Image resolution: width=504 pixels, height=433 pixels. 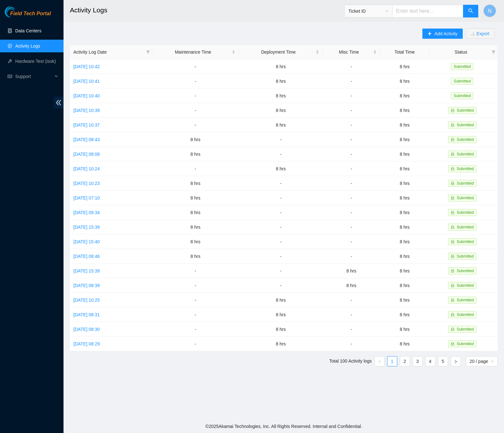 What do you see at coordinates (456, 361) in the screenshot?
I see `li: Next Page` at bounding box center [456, 361].